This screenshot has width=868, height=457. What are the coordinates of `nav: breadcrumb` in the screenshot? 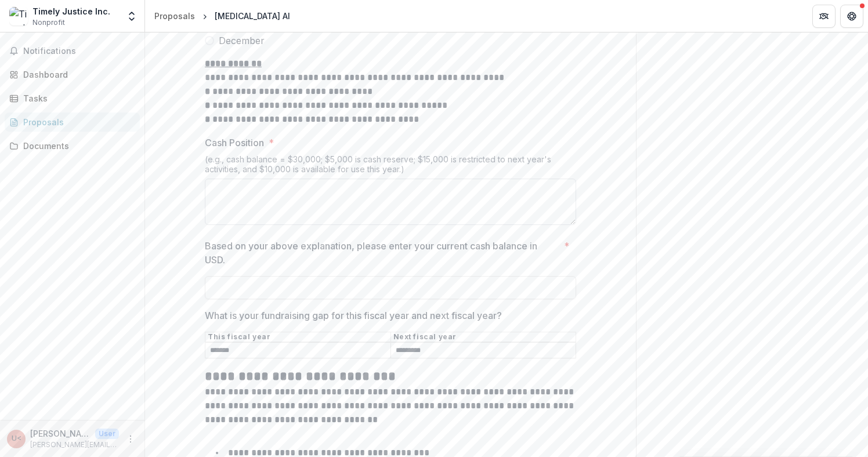 It's located at (223, 16).